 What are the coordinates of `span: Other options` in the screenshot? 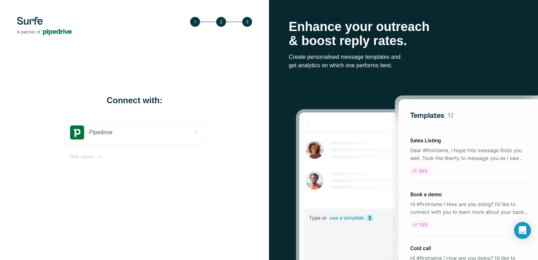 It's located at (82, 157).